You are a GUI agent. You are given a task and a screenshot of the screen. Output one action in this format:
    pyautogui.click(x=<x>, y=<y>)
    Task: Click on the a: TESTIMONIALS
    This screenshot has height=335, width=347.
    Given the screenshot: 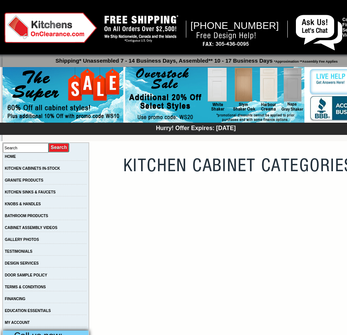 What is the action you would take?
    pyautogui.click(x=19, y=251)
    